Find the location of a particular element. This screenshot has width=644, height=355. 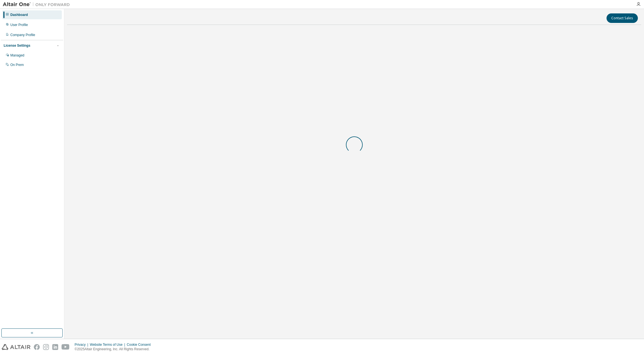

div: Cookie Consent is located at coordinates (140, 345).